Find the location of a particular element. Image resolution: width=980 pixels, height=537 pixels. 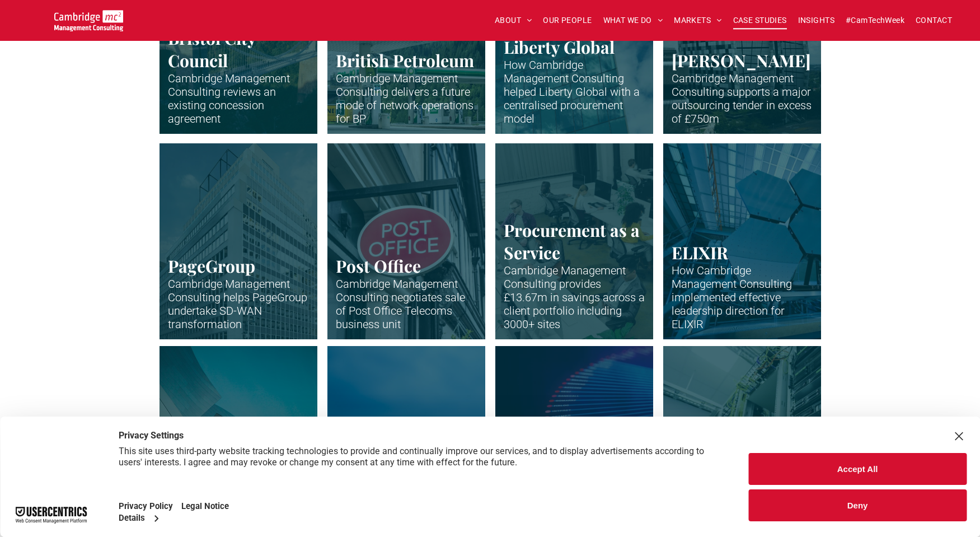

a: OUR PEOPLE is located at coordinates (567, 20).